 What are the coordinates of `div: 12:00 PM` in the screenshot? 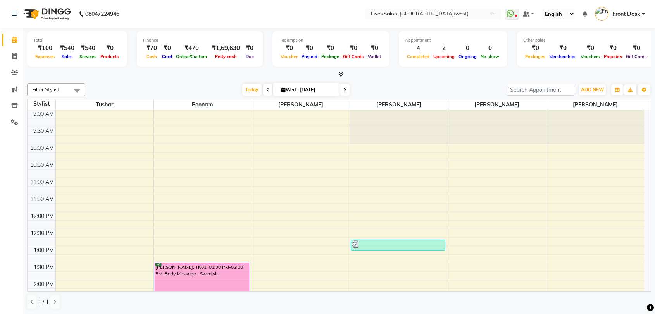 It's located at (42, 216).